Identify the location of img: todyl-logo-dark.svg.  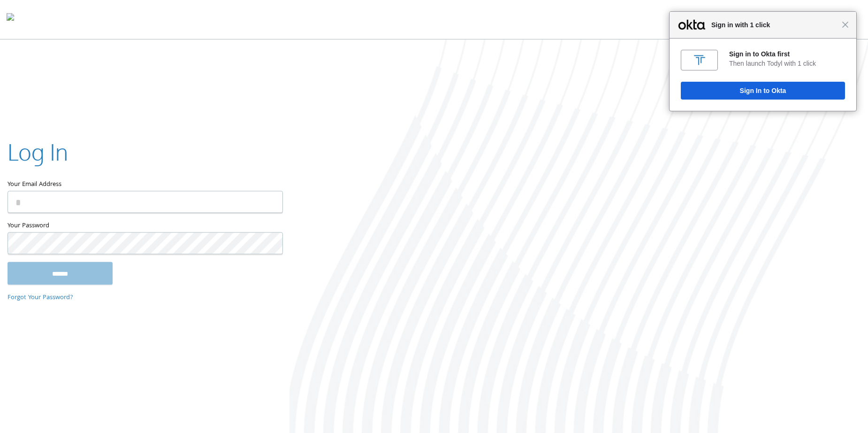
(10, 19).